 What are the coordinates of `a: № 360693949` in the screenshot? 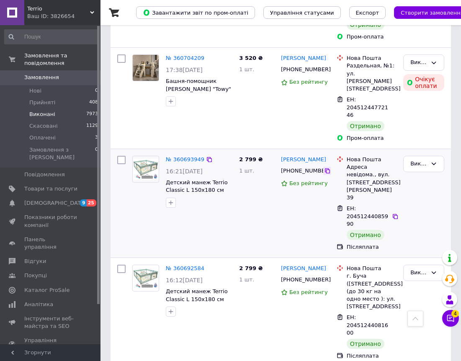 It's located at (185, 159).